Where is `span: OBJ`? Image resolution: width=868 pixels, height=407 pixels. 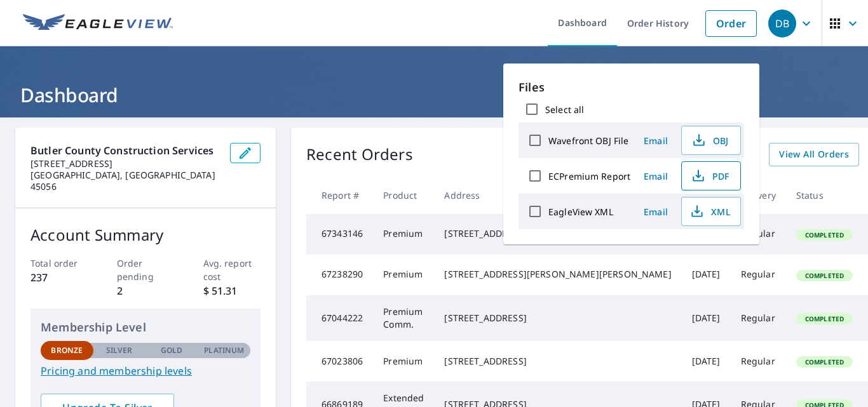
span: OBJ is located at coordinates (710, 140).